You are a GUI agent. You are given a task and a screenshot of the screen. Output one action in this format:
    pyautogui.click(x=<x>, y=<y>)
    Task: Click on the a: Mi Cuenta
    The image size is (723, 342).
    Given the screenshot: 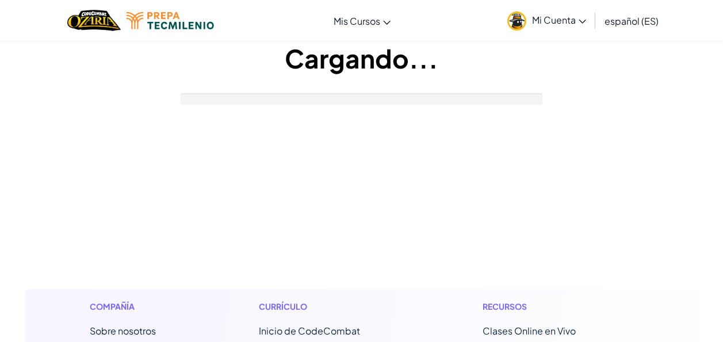 What is the action you would take?
    pyautogui.click(x=547, y=20)
    